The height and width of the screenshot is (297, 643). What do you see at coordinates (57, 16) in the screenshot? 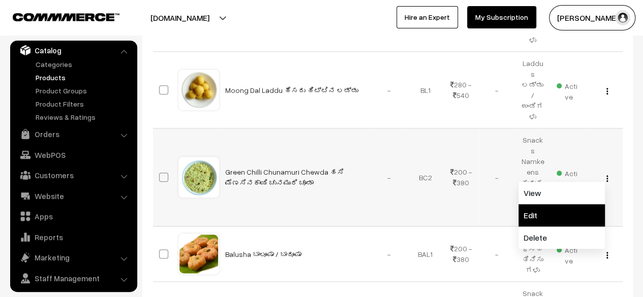
I see `a: COMMMERCE` at bounding box center [57, 16].